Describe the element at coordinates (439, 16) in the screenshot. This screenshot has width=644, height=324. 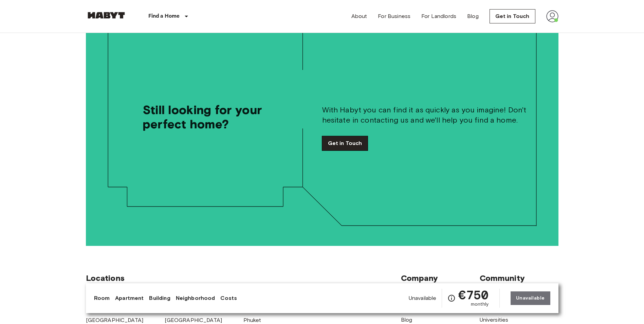
I see `a: For Landlords` at that location.